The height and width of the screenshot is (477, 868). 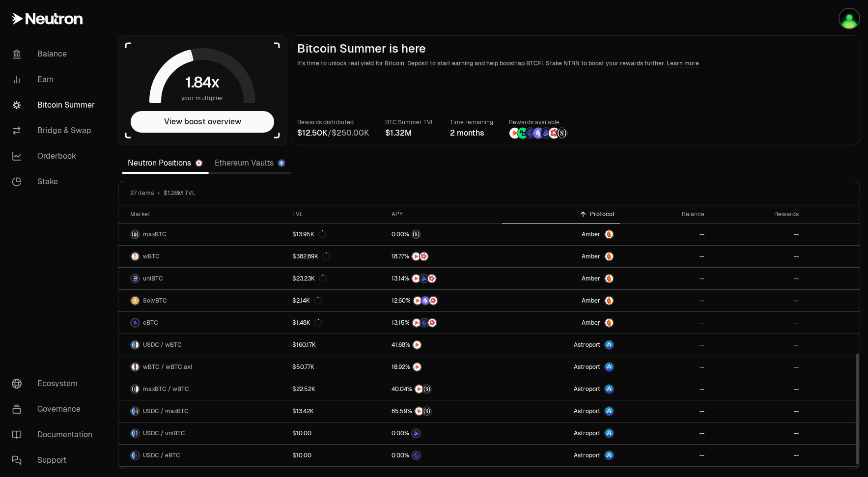 I want to click on a: maxBTC LogomaxBTC, so click(x=203, y=234).